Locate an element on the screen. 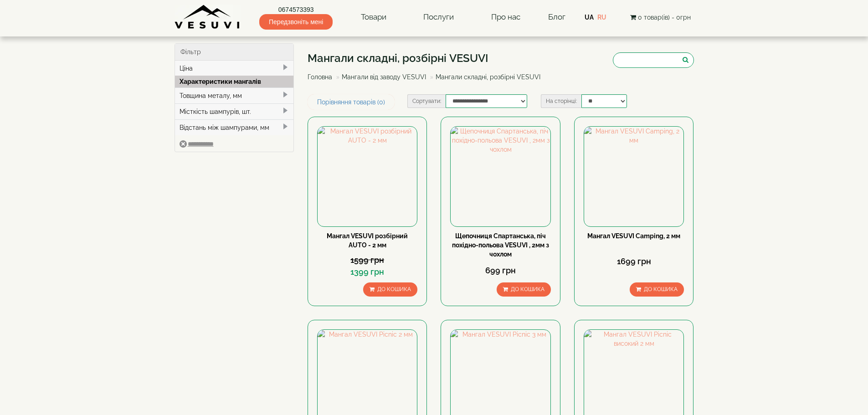  img: Мангал VESUVI Camping, 2 мм is located at coordinates (633, 177).